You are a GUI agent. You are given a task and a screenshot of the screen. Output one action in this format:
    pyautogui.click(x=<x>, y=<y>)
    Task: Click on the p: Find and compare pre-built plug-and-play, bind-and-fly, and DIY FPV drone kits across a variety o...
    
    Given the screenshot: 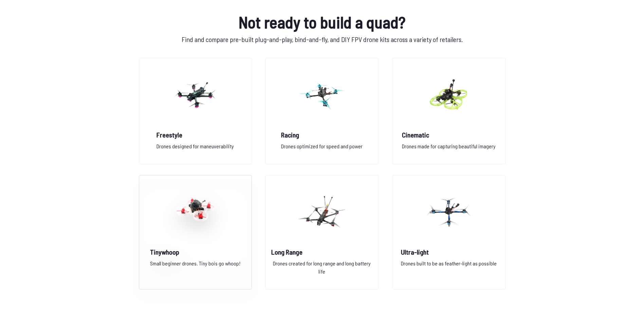 What is the action you would take?
    pyautogui.click(x=322, y=40)
    